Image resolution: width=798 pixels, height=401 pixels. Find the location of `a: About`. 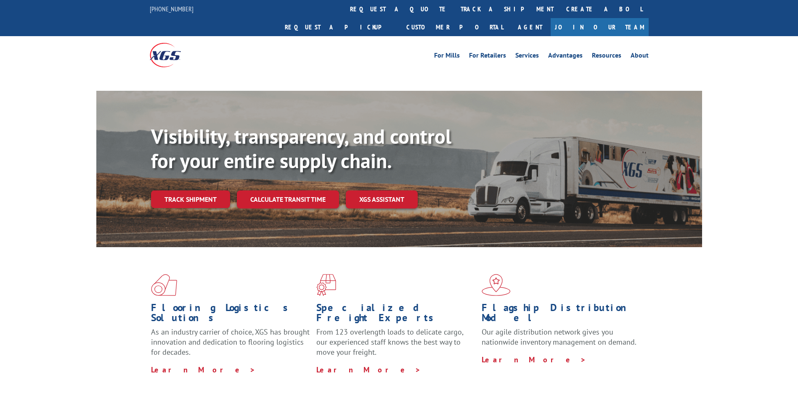

a: About is located at coordinates (640, 57).